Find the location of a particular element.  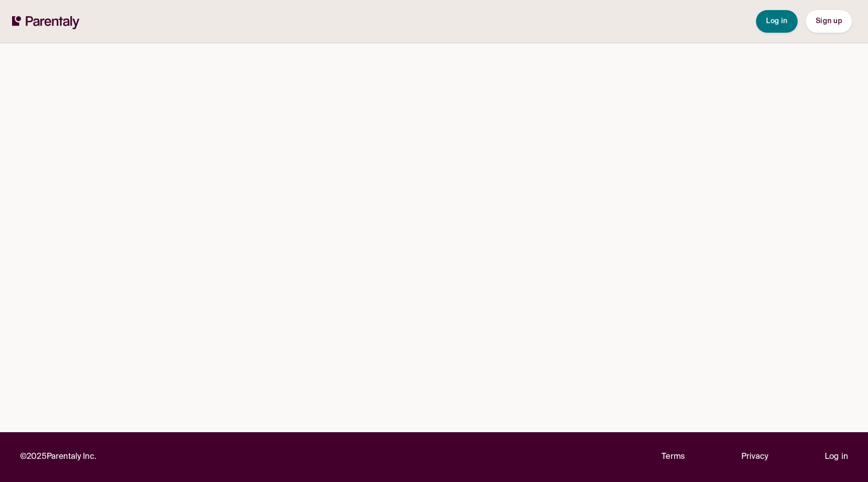

a: Sign up is located at coordinates (829, 21).